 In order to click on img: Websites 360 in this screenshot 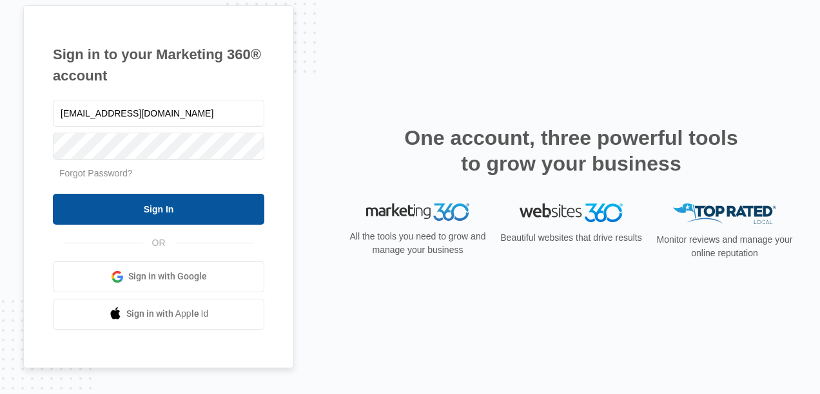, I will do `click(571, 213)`.